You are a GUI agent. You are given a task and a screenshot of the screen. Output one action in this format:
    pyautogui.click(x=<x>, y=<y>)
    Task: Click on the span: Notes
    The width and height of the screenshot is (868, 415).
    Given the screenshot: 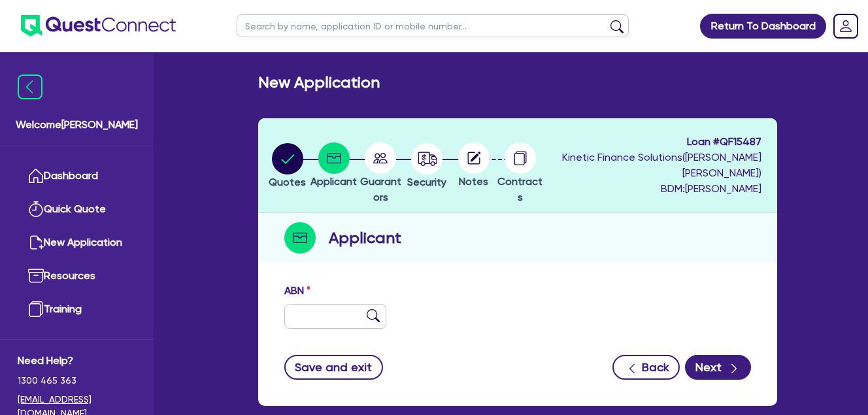 What is the action you would take?
    pyautogui.click(x=473, y=181)
    